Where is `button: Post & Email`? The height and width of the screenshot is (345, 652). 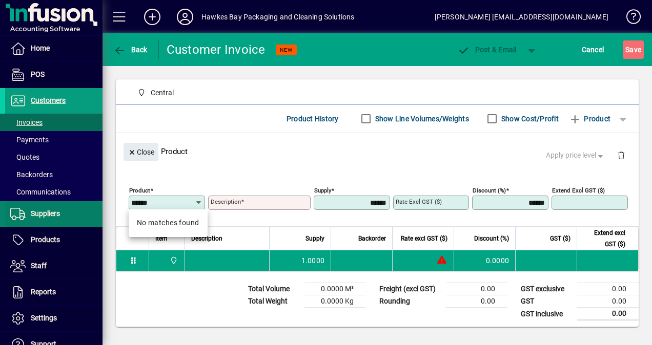 button: Post & Email is located at coordinates (487, 50).